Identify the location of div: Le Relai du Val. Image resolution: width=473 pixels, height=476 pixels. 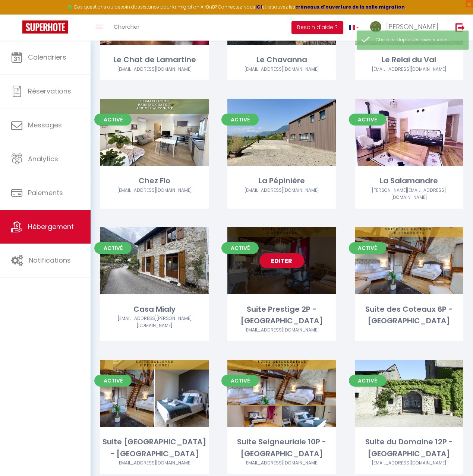
(409, 60).